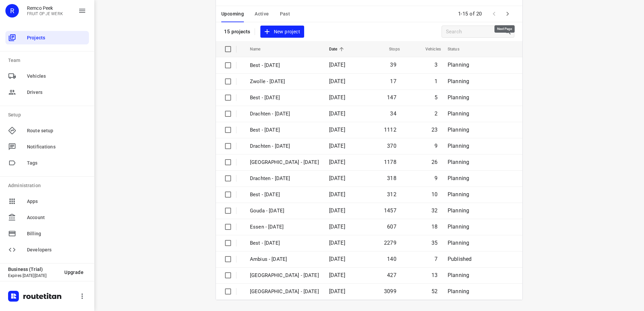 The width and height of the screenshot is (644, 311). What do you see at coordinates (435, 130) in the screenshot?
I see `span: 23` at bounding box center [435, 130].